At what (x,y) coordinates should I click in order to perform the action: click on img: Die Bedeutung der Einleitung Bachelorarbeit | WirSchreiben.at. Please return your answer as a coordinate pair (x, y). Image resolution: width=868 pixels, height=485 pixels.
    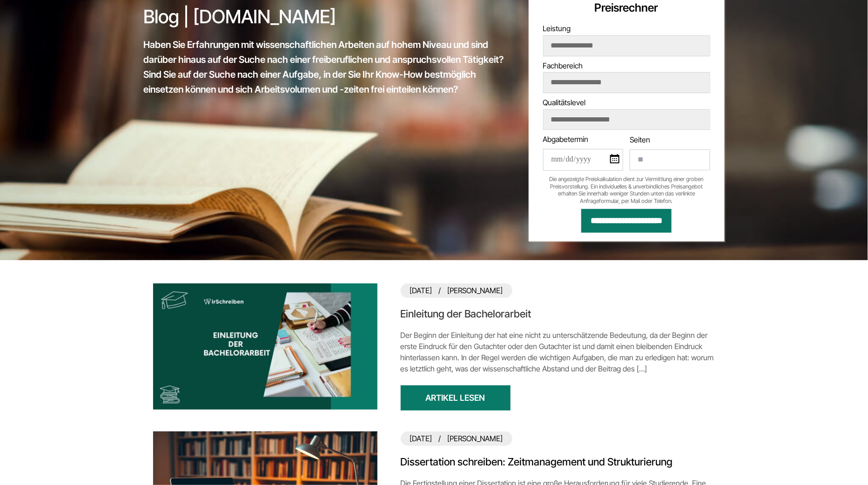
    Looking at the image, I should click on (265, 346).